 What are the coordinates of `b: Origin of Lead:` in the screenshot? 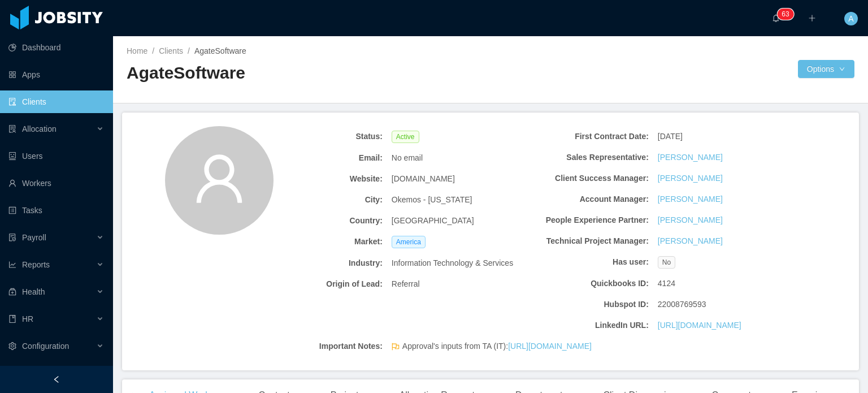 It's located at (321, 283).